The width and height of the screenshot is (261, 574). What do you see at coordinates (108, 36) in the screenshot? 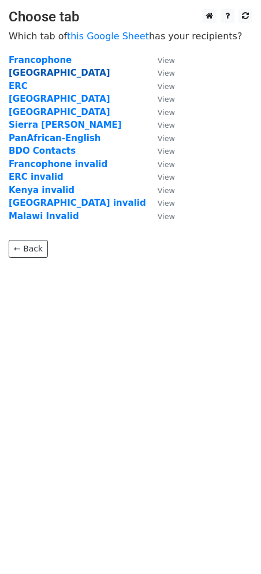
I see `a: this Google Sheet` at bounding box center [108, 36].